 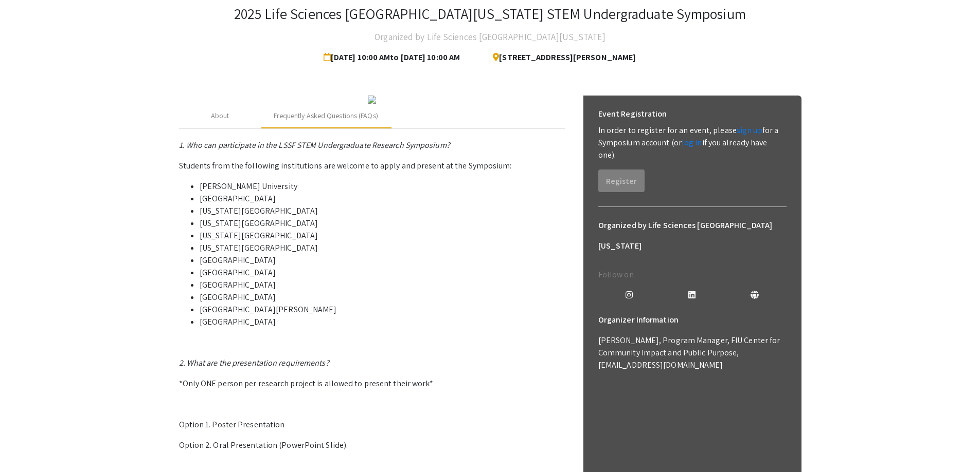 What do you see at coordinates (315, 145) in the screenshot?
I see `em: 1. Who can participate in the LSSF STEM Undergraduate Research Symposium?` at bounding box center [315, 145].